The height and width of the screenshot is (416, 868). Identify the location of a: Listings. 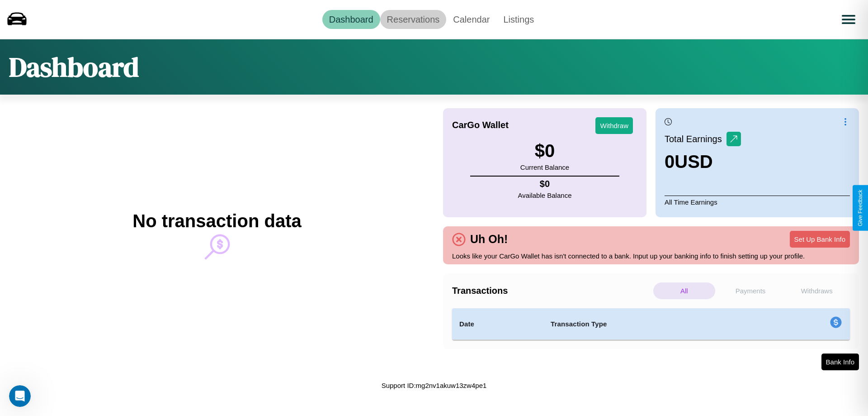
(519, 20).